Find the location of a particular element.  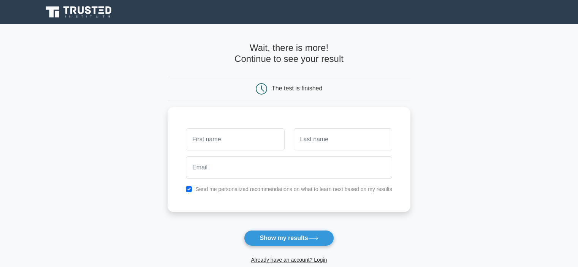

label: Send me personalized recommendations on what to learn next based on my results is located at coordinates (294, 189).